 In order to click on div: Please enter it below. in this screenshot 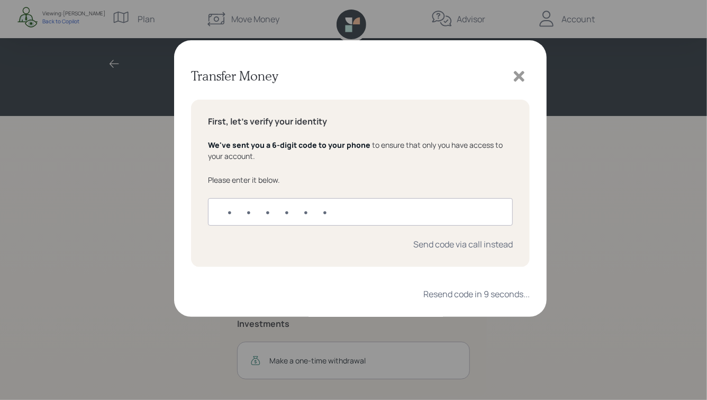, I will do `click(360, 179)`.